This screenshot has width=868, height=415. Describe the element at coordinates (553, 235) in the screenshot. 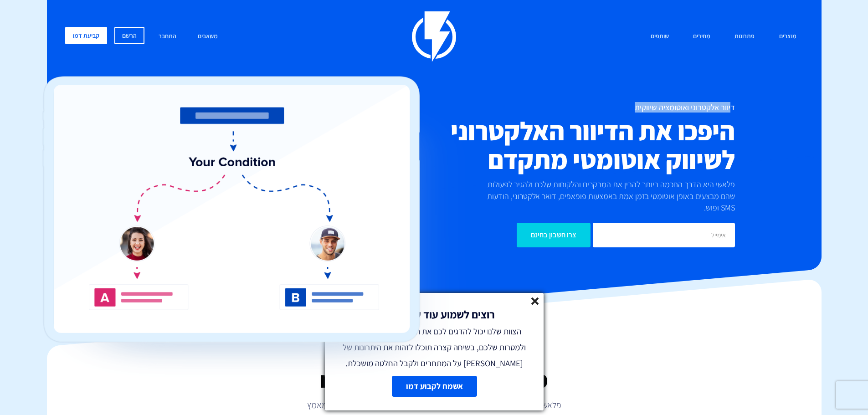

I see `input: צרו חשבון בחינם` at that location.